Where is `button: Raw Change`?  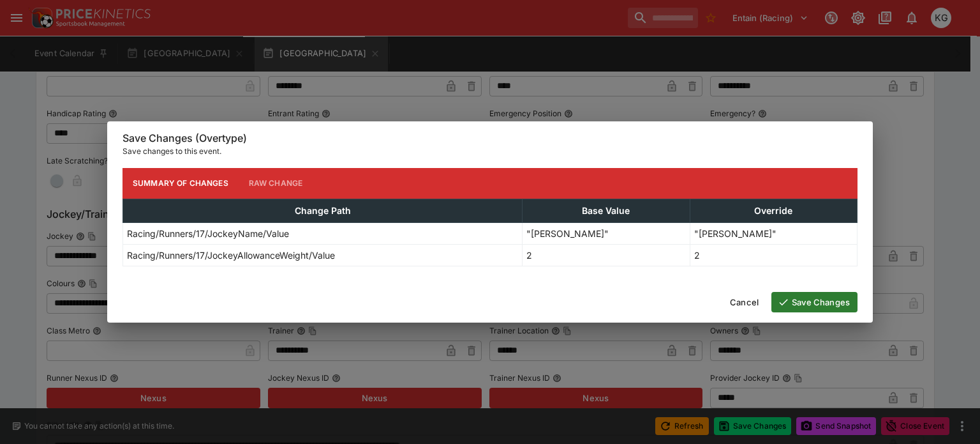 button: Raw Change is located at coordinates (275, 183).